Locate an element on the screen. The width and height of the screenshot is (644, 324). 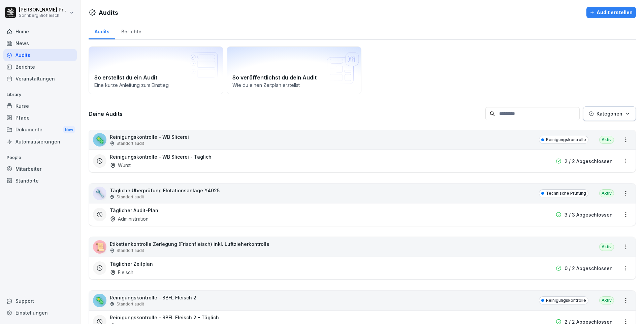
p: Tägliche Überprüfung Flotationsanlage Y4025 is located at coordinates (165, 191).